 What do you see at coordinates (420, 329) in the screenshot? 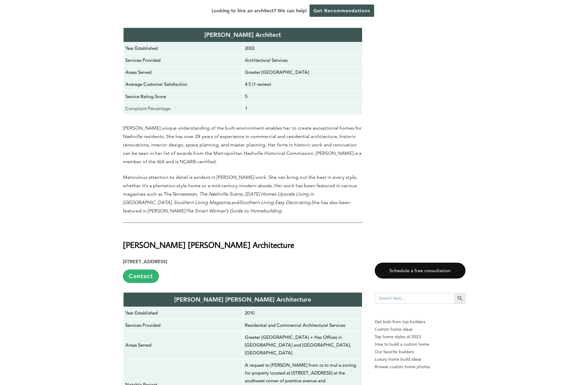
I see `p: Custom home ideas` at bounding box center [420, 329].